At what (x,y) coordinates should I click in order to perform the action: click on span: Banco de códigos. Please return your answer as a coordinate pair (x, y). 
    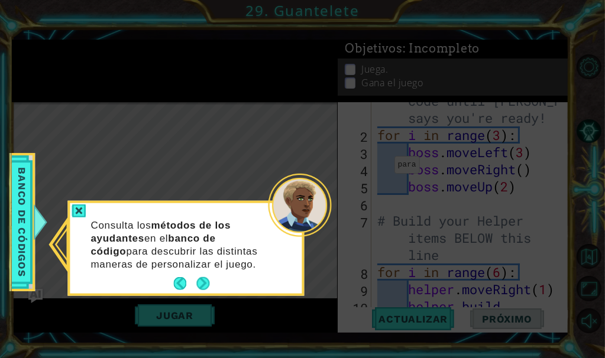
    Looking at the image, I should click on (22, 222).